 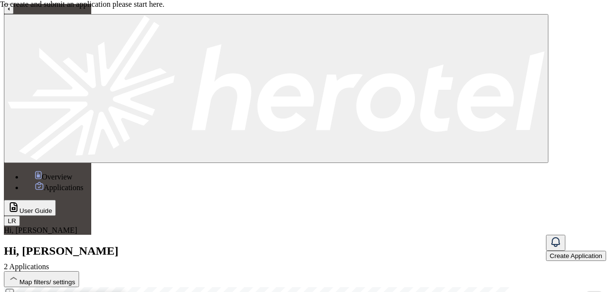 What do you see at coordinates (276, 88) in the screenshot?
I see `img: logo` at bounding box center [276, 88].